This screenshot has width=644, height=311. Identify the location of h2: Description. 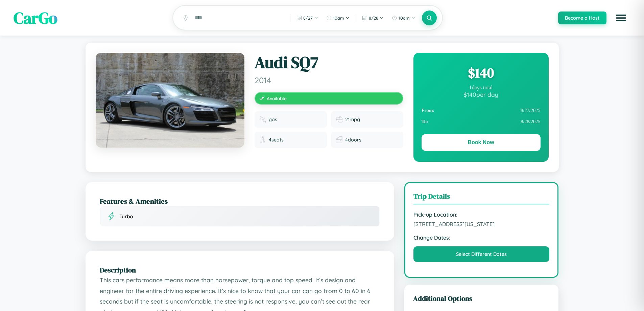
(240, 270).